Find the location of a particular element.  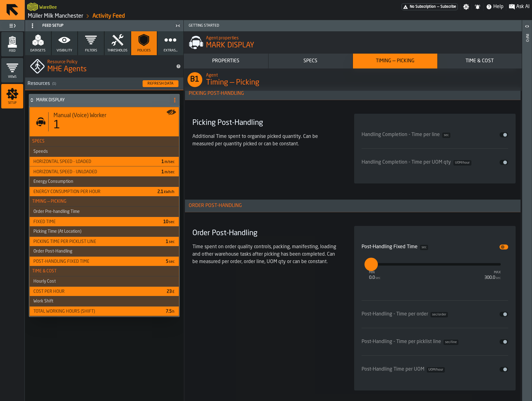

input: react-aria2789265161-:ral: react-aria2789265161-:ral: is located at coordinates (368, 264).